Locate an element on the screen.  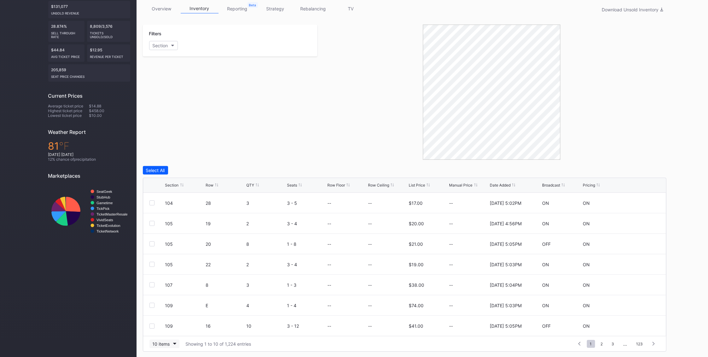
div: Broadcast is located at coordinates (551, 185).